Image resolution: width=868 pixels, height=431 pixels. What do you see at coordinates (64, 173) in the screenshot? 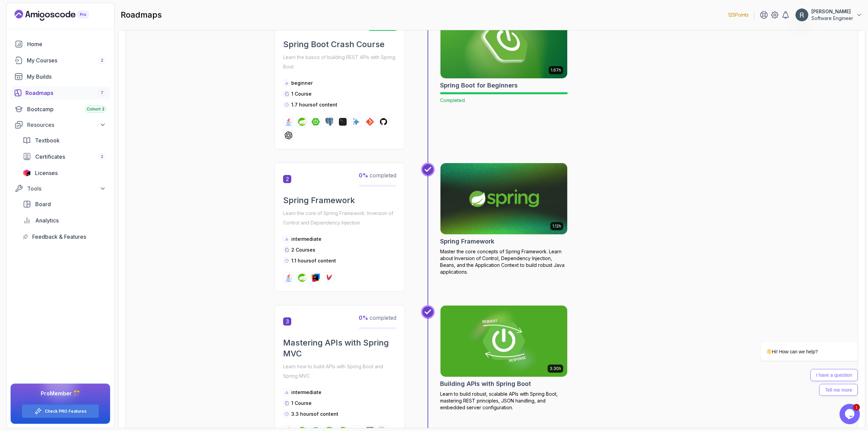
I see `a: licenses` at bounding box center [64, 173].